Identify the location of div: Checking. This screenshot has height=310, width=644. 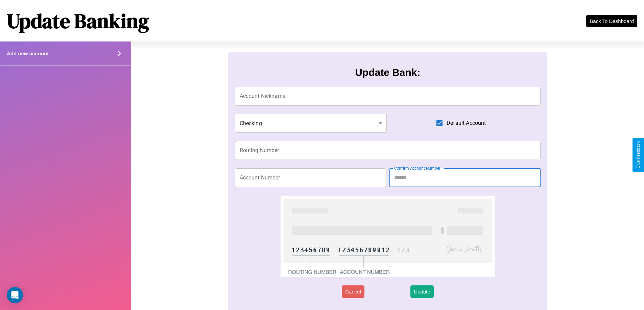
(311, 123).